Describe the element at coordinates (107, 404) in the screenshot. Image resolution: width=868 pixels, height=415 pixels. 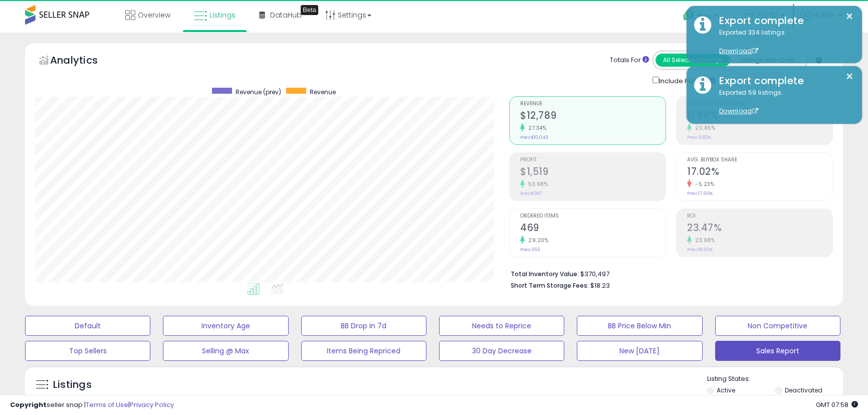
I see `a: Terms of Use` at that location.